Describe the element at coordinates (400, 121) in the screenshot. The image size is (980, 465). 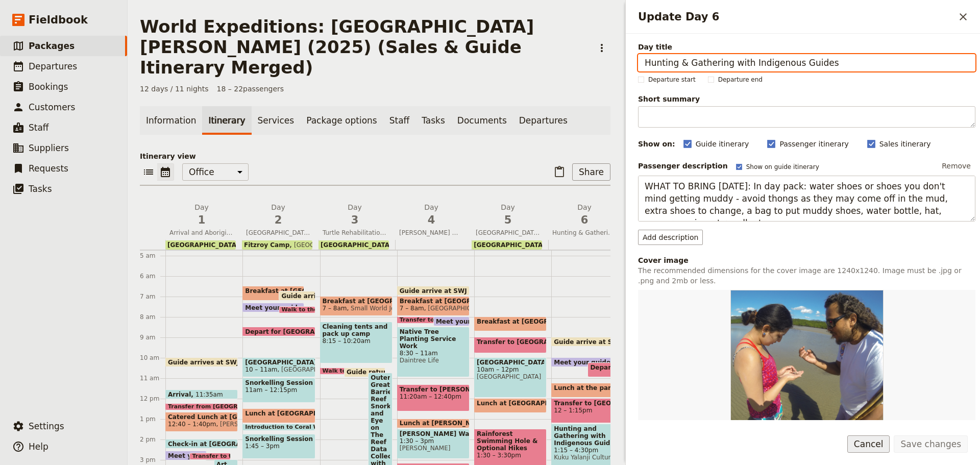
I see `a: Staff` at that location.